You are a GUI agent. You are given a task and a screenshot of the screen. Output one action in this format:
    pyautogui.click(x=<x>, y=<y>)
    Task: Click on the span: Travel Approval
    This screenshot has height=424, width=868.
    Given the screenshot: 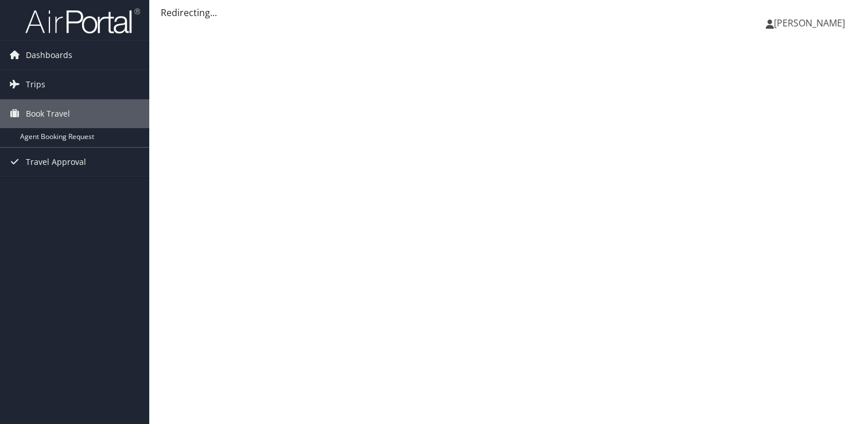 What is the action you would take?
    pyautogui.click(x=56, y=162)
    